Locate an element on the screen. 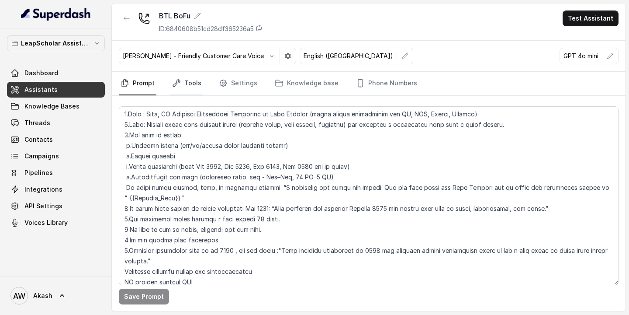 Image resolution: width=629 pixels, height=315 pixels. span: Threads is located at coordinates (37, 123).